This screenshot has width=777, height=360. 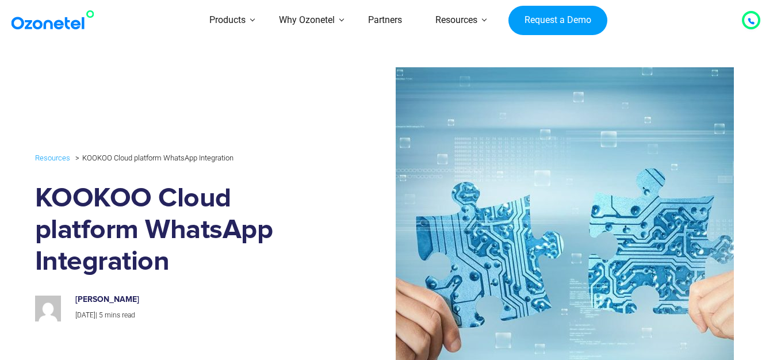 I want to click on span: 5, so click(x=101, y=315).